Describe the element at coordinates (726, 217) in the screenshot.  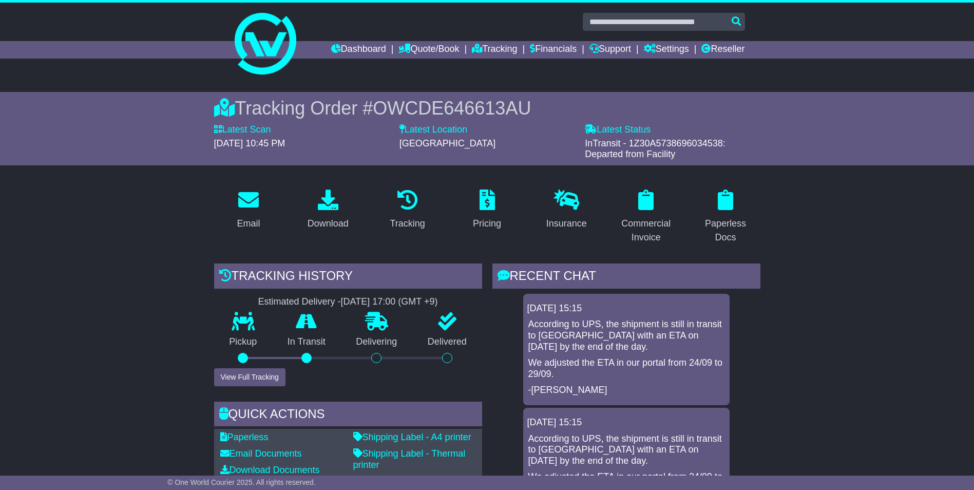
I see `a: Paperless Docs` at that location.